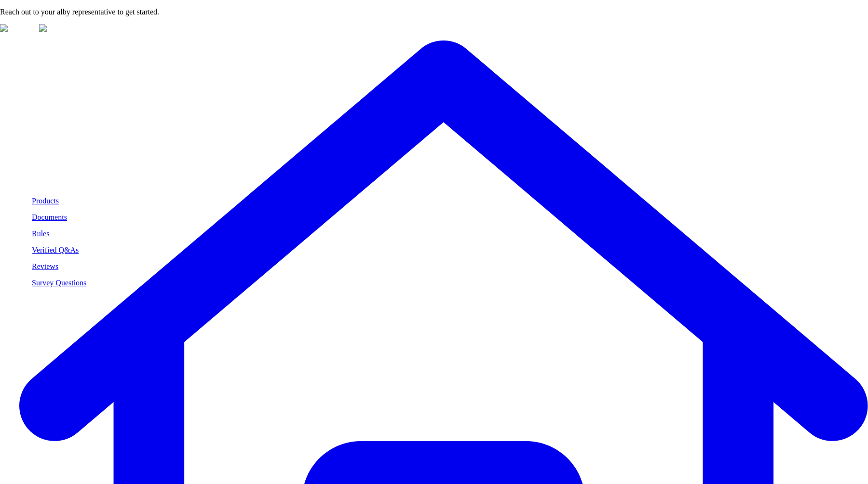  I want to click on p: Rules, so click(59, 234).